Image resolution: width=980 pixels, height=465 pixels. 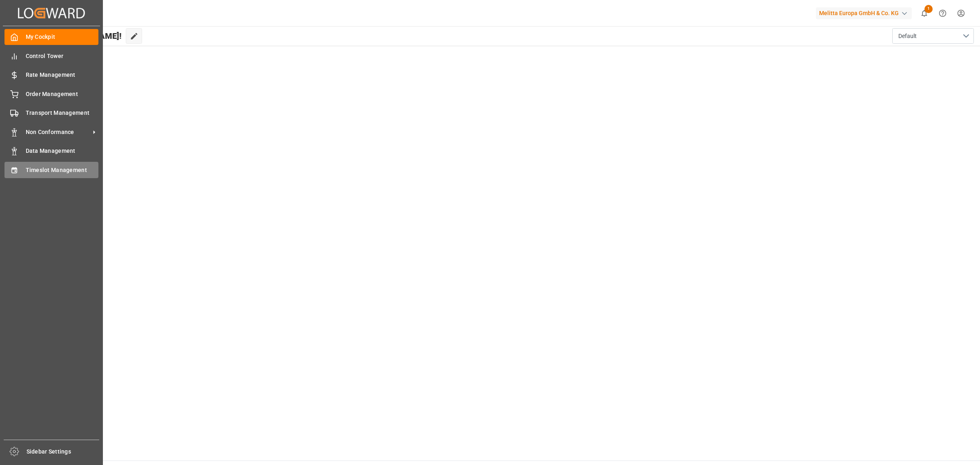 What do you see at coordinates (51, 94) in the screenshot?
I see `a: Order Management` at bounding box center [51, 94].